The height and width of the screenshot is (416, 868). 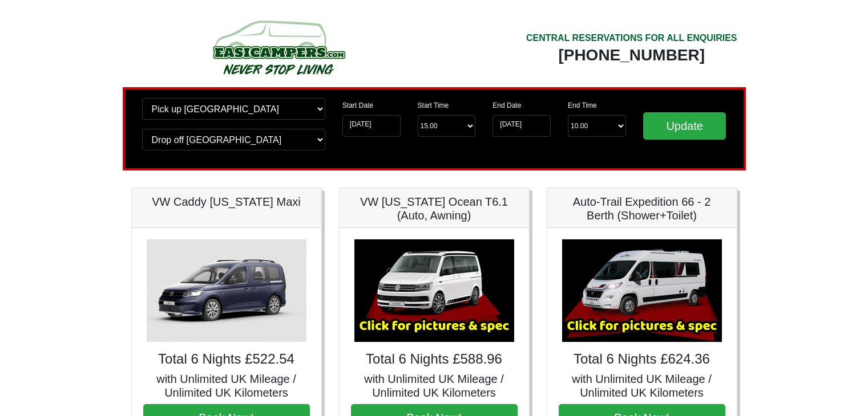 I want to click on label: End Time, so click(x=582, y=105).